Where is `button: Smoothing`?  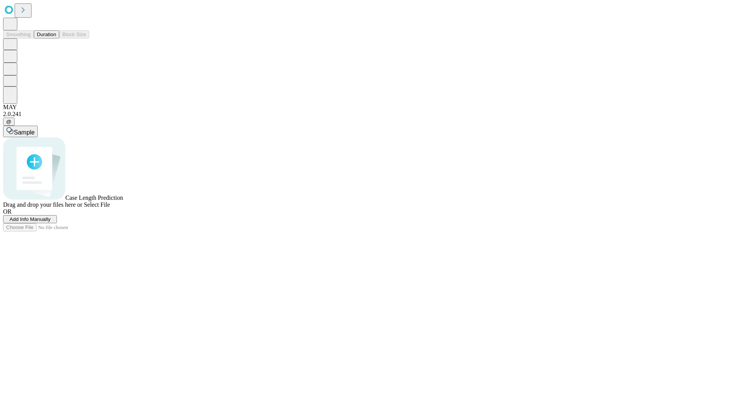
button: Smoothing is located at coordinates (18, 34).